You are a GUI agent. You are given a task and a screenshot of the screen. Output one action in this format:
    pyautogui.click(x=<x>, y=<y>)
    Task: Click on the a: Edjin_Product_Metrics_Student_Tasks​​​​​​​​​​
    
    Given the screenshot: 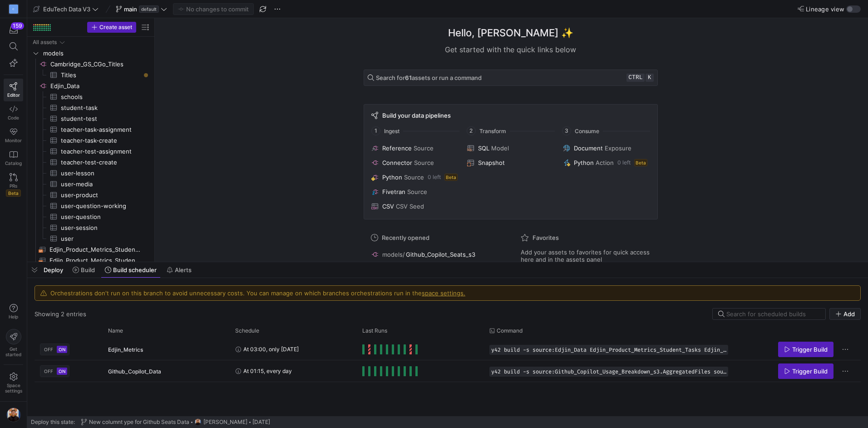 What is the action you would take?
    pyautogui.click(x=91, y=249)
    